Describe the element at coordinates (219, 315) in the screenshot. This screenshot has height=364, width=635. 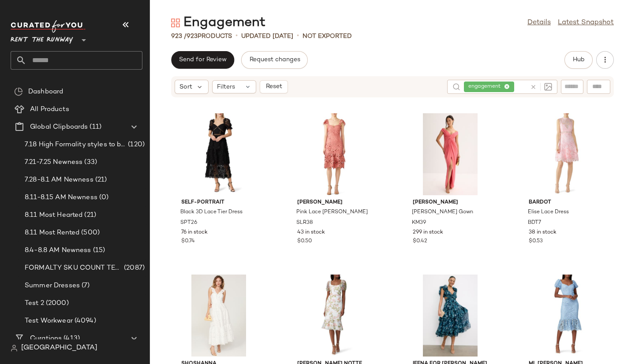
I see `img: SH452.jpg` at that location.